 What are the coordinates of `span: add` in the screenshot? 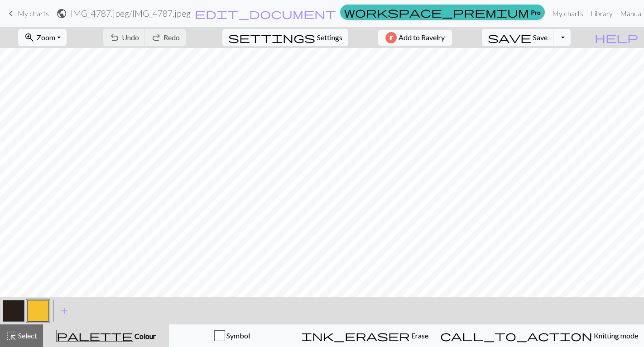 It's located at (64, 311).